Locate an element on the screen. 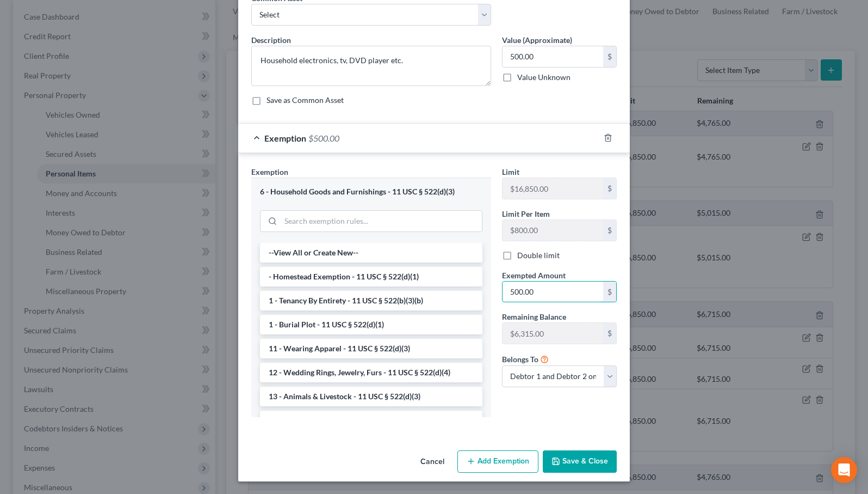 This screenshot has height=494, width=868. span: Description is located at coordinates (271, 40).